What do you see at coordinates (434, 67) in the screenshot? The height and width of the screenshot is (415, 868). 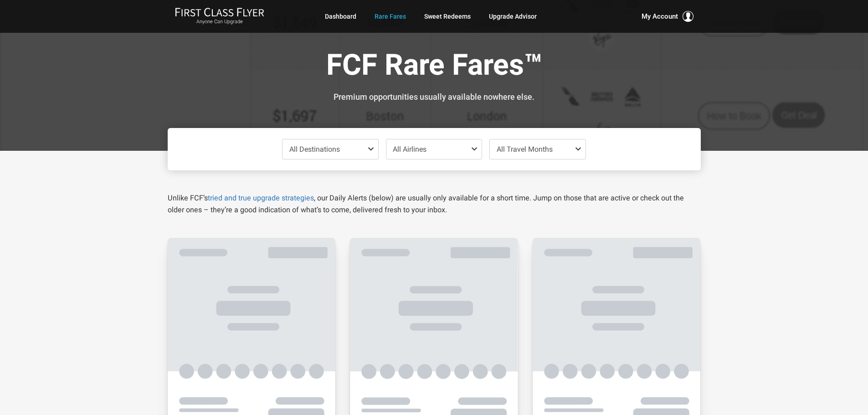 I see `h1: FCF Rare Fares™` at bounding box center [434, 67].